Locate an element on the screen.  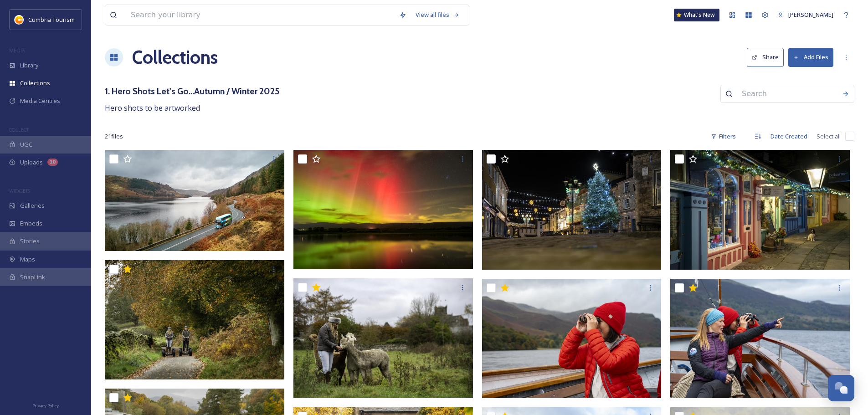
span: Maps is located at coordinates (27, 259).